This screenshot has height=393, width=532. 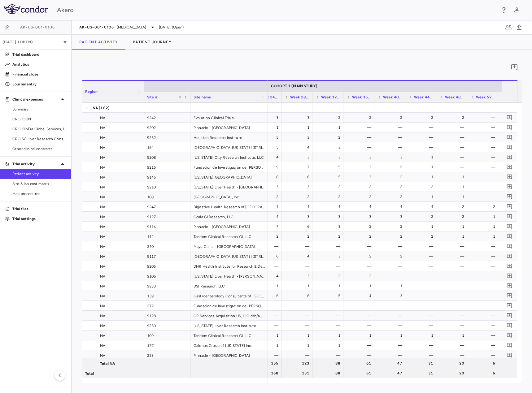 What do you see at coordinates (26, 10) in the screenshot?
I see `img: logo-full-BYUhSk78.svg` at bounding box center [26, 10].